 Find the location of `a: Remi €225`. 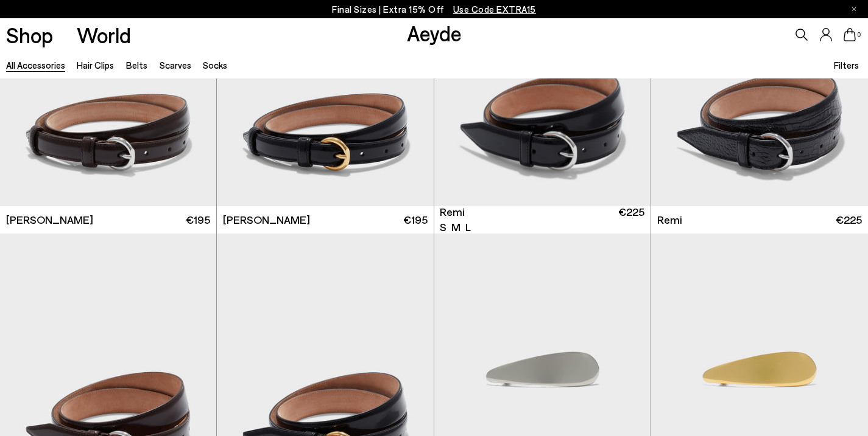

a: Remi €225 is located at coordinates (760, 219).